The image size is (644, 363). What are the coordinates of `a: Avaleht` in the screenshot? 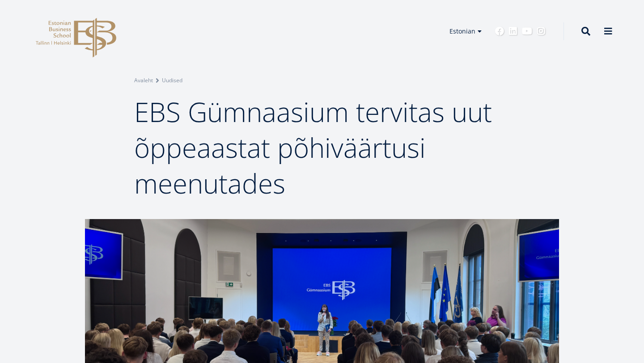 It's located at (143, 81).